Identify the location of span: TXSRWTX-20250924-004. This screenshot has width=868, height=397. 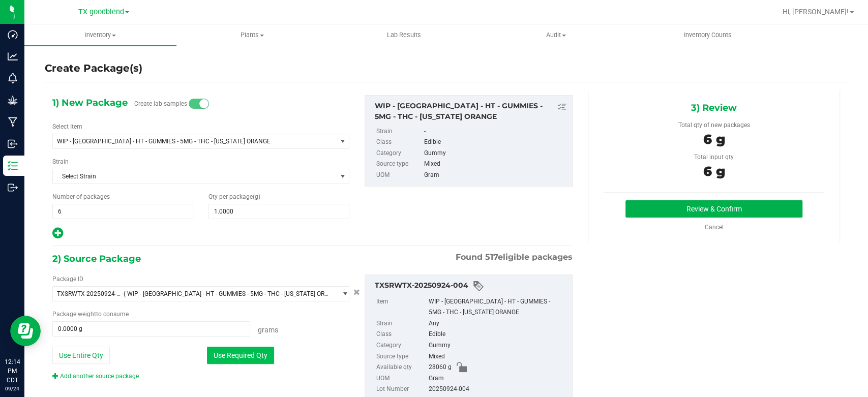
(90, 294).